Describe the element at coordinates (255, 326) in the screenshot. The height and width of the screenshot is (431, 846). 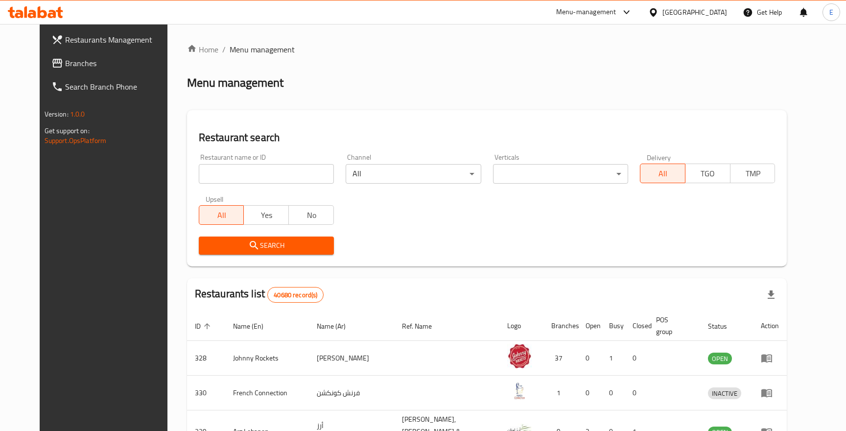
I see `span: Name (En)` at that location.